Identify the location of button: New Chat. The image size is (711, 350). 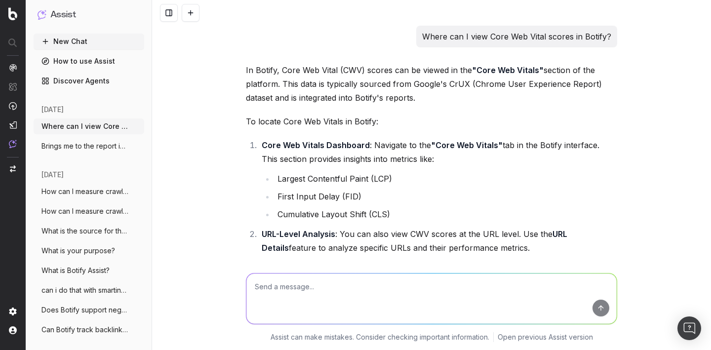
(89, 41).